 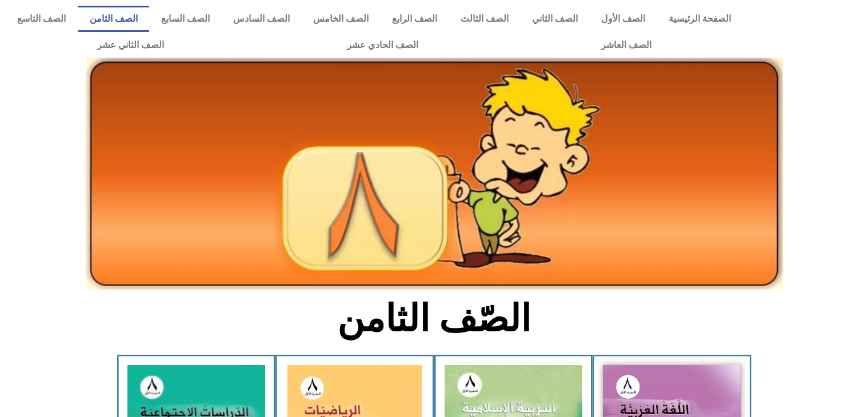 What do you see at coordinates (554, 19) in the screenshot?
I see `a: الصف الثاني` at bounding box center [554, 19].